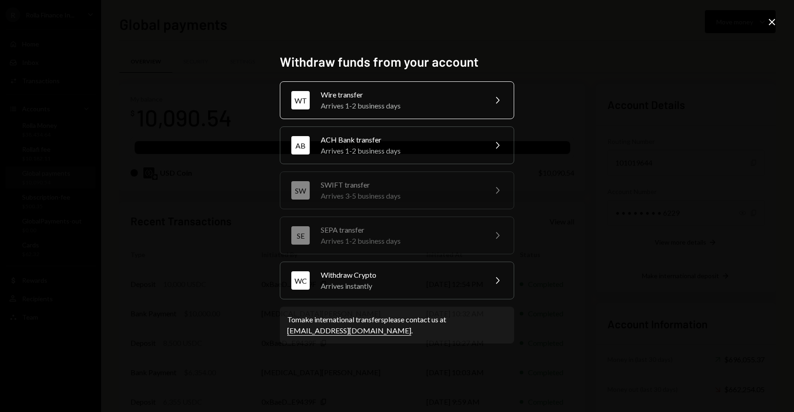 The width and height of the screenshot is (794, 412). Describe the element at coordinates (401, 196) in the screenshot. I see `div: Arrives 3-5 business days` at that location.